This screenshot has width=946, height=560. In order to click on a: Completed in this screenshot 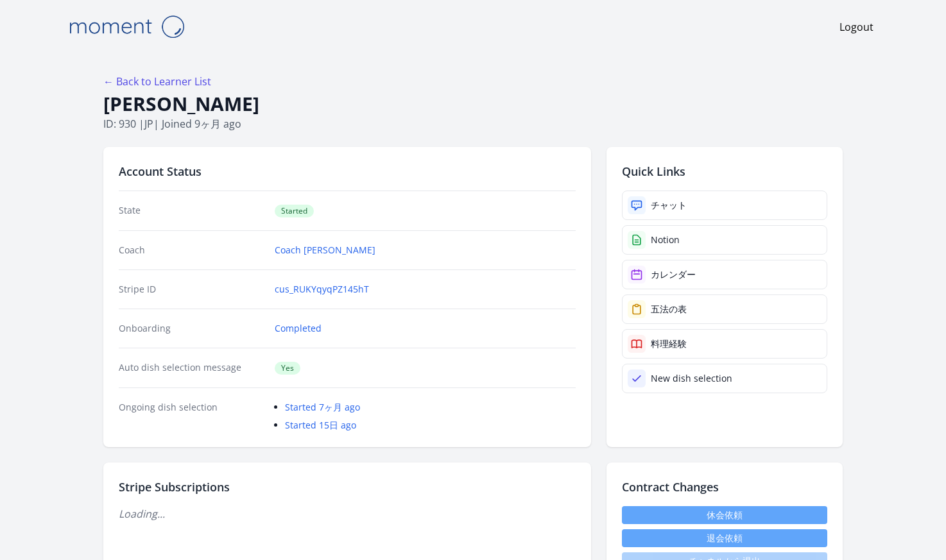, I will do `click(298, 328)`.